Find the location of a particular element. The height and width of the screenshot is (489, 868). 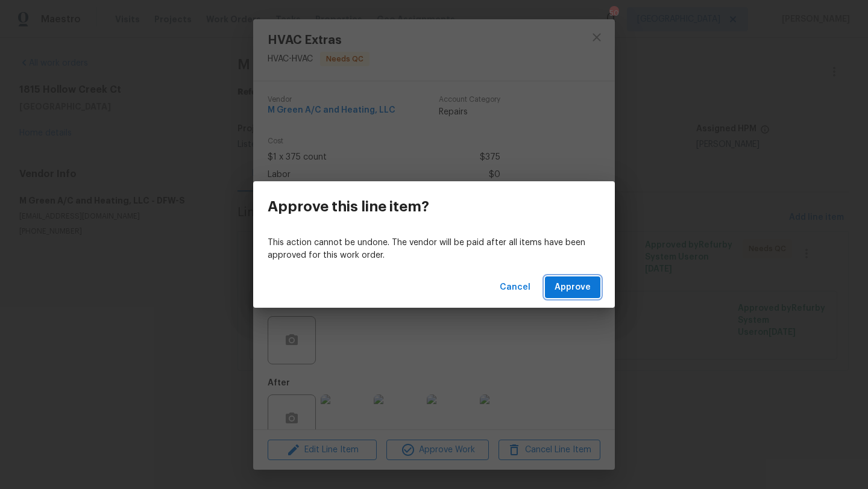

span: Cancel is located at coordinates (515, 287).